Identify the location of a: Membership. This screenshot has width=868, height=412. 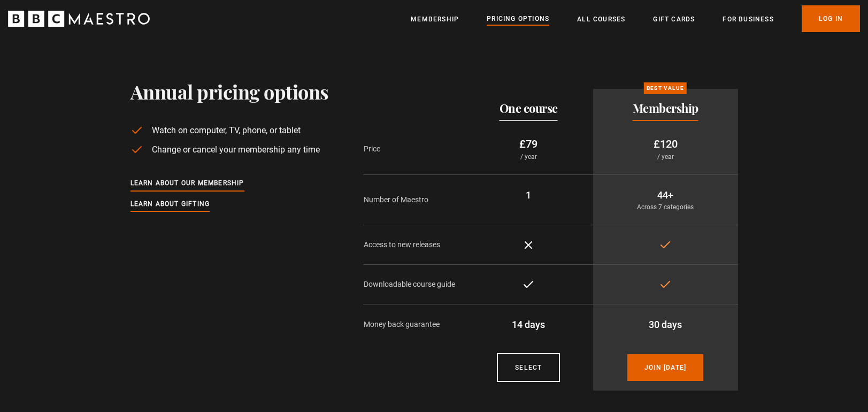
(435, 20).